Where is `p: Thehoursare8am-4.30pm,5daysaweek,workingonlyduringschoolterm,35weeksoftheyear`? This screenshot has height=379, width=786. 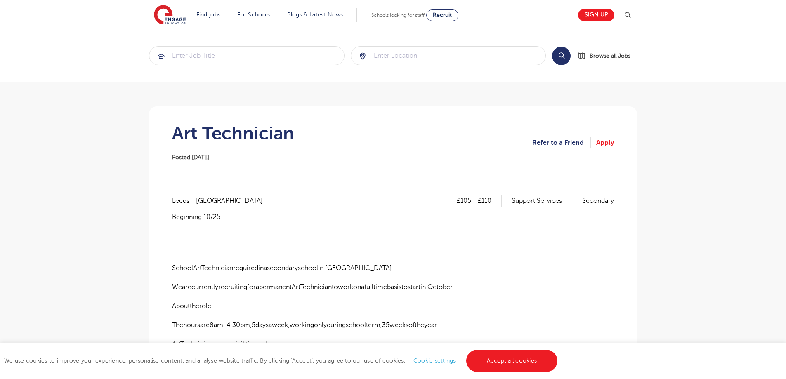
p: Thehoursare8am-4.30pm,5daysaweek,workingonlyduringschoolterm,35weeksoftheyear is located at coordinates (393, 325).